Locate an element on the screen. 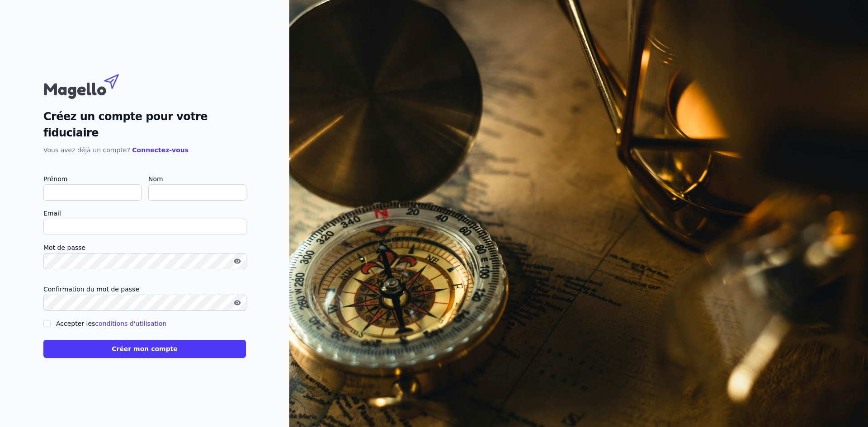  label: Nom is located at coordinates (197, 179).